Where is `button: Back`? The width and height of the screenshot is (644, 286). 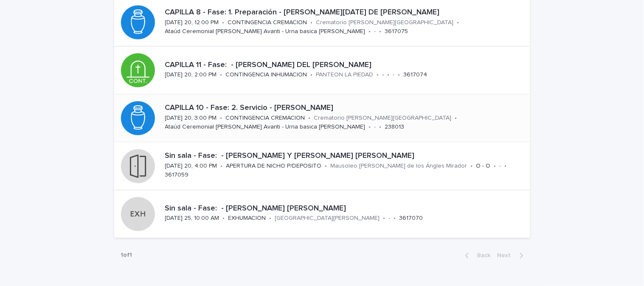 button: Back is located at coordinates (476, 256).